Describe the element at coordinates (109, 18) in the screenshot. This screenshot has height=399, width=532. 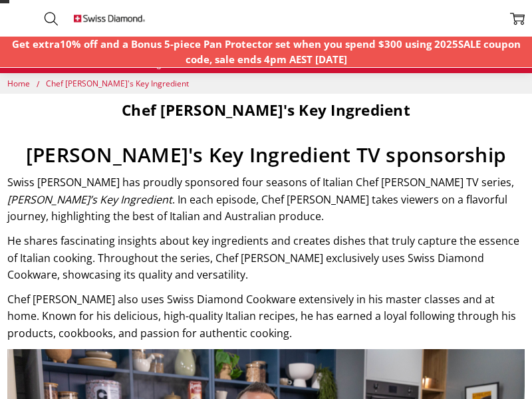
I see `img: Free Shipping On Every Order` at that location.